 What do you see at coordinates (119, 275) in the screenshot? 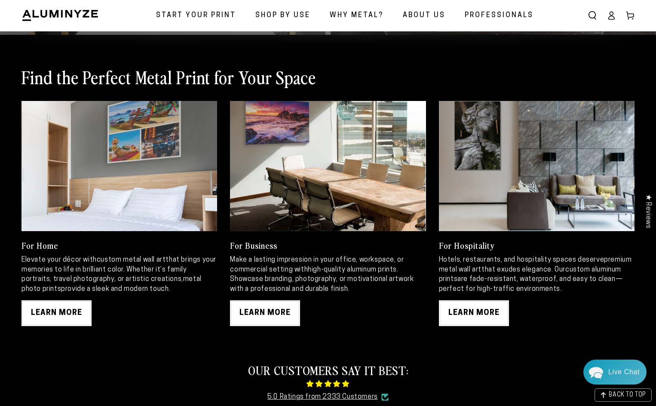
I see `p: Elevate your décor with that brings your memories to life in brilliant color. Whether it’s family...` at bounding box center [119, 275].